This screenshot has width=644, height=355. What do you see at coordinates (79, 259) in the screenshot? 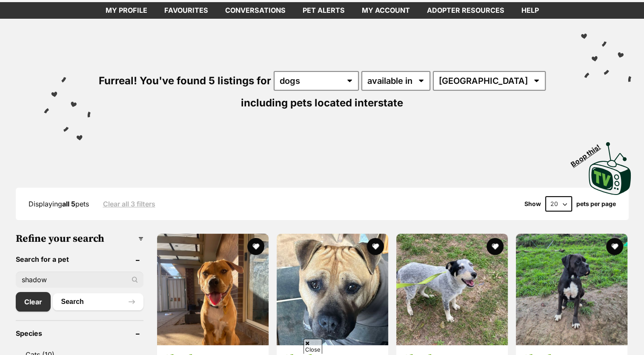
I see `header: Search for a pet` at bounding box center [79, 259].